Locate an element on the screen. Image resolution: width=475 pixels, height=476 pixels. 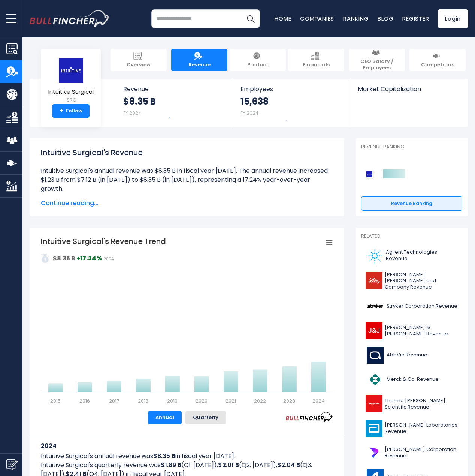
a: Revenue $8.35 B FY 2024 is located at coordinates (174, 103).